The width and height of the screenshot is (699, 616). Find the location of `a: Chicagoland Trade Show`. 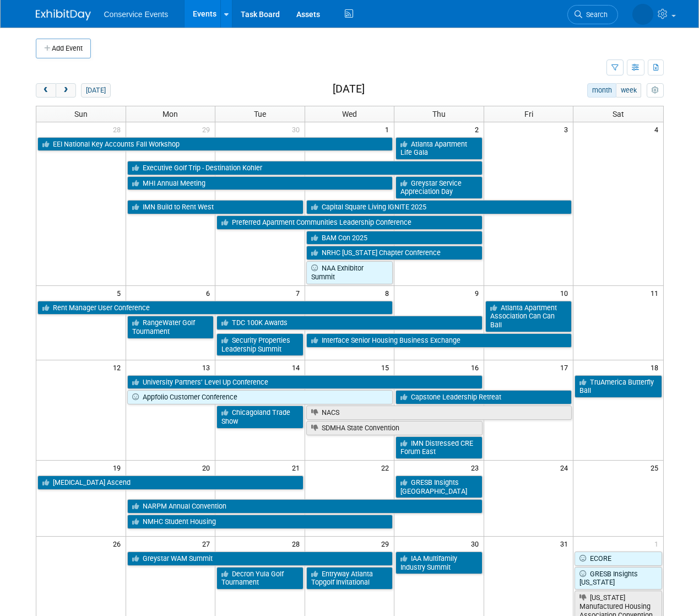

a: Chicagoland Trade Show is located at coordinates (260, 417).